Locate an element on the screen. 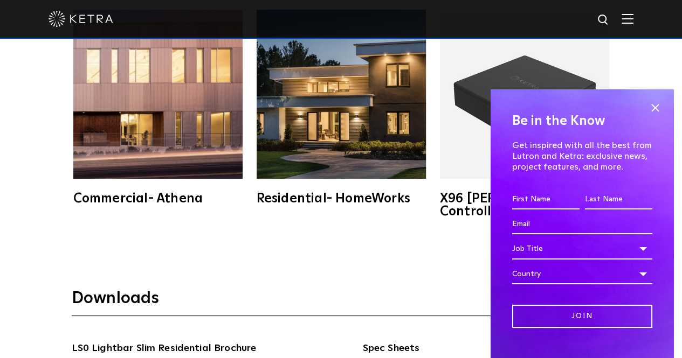 This screenshot has height=358, width=682. div: Job Title is located at coordinates (582, 249).